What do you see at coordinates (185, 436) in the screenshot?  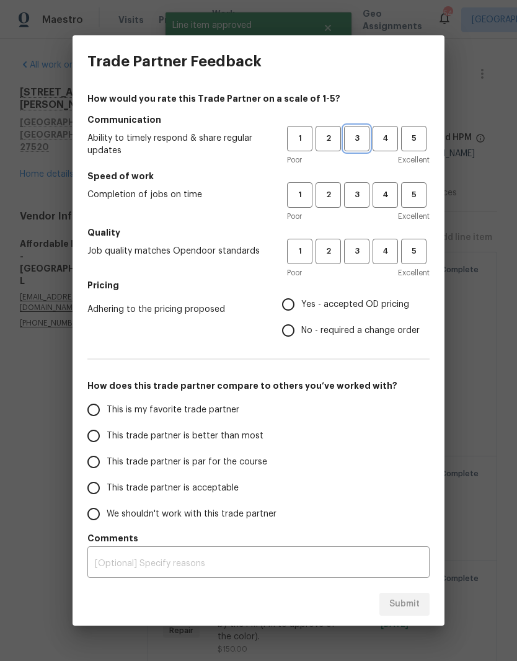 I see `span: This trade partner is better than most` at bounding box center [185, 436].